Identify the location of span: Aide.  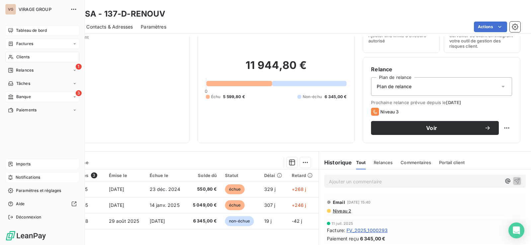
(20, 204).